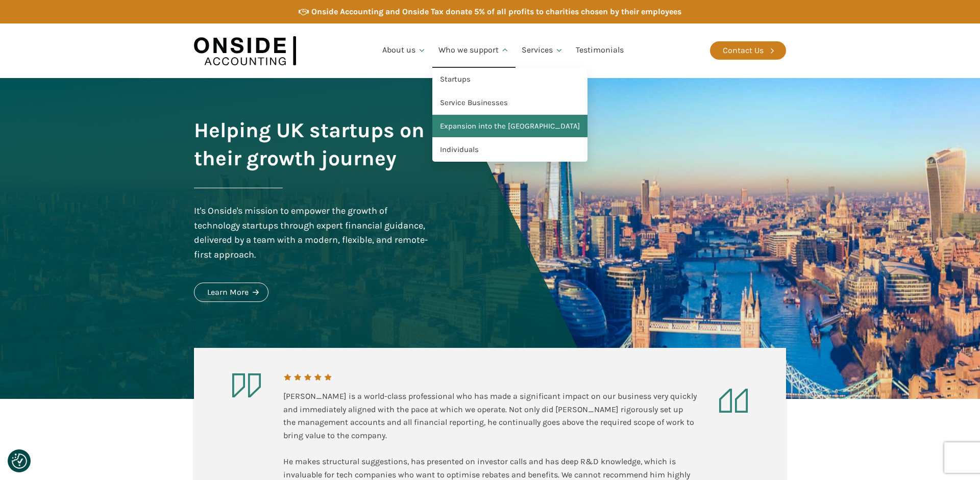  What do you see at coordinates (473, 50) in the screenshot?
I see `a: Who we support` at bounding box center [473, 50].